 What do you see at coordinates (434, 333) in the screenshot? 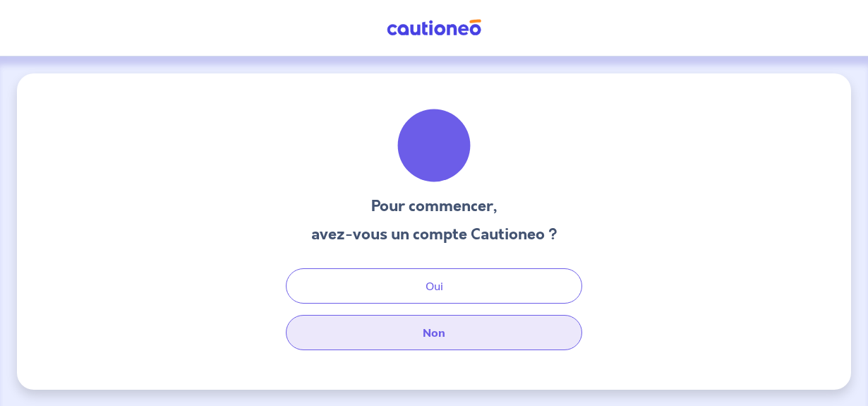
I see `button: Non` at bounding box center [434, 333].